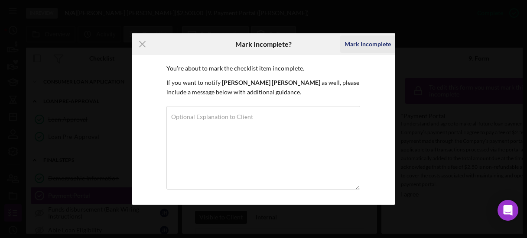  I want to click on p: You're about to mark the checklist item incomplete., so click(263, 68).